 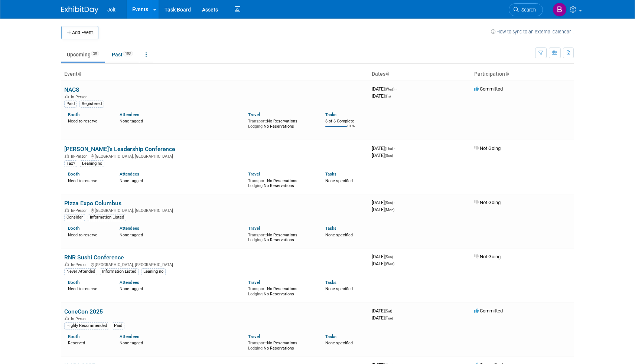 What do you see at coordinates (390, 209) in the screenshot?
I see `span: (Mon)` at bounding box center [390, 209].